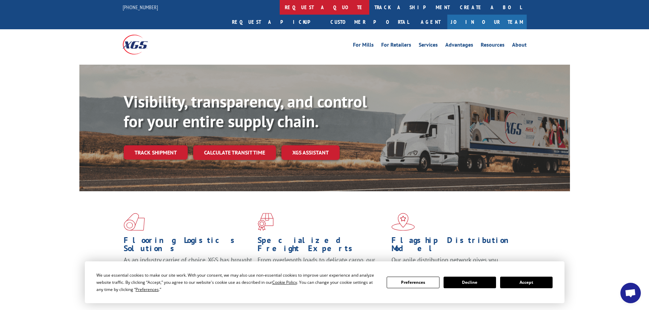  I want to click on span: Preferences, so click(147, 289).